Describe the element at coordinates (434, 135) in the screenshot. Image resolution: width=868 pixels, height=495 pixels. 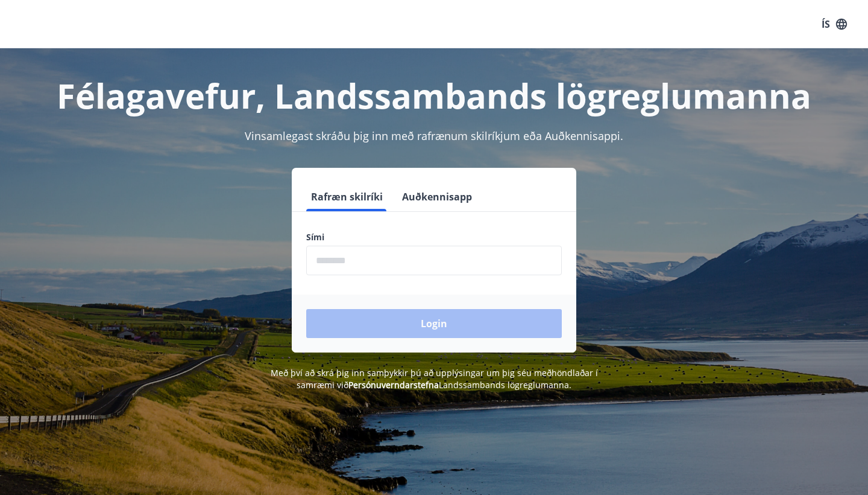
I see `span: Vinsamlegast skráðu þig inn með rafrænum skilríkjum eða Auðkennisappi.` at that location.